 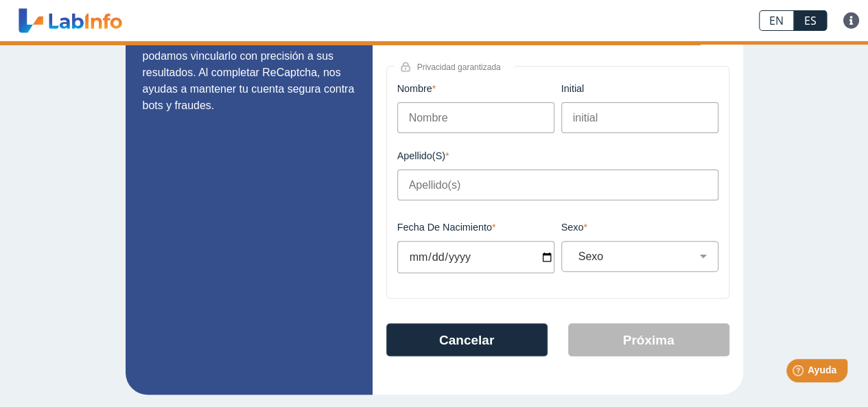 What do you see at coordinates (476, 118) in the screenshot?
I see `input: Nombre` at bounding box center [476, 118].